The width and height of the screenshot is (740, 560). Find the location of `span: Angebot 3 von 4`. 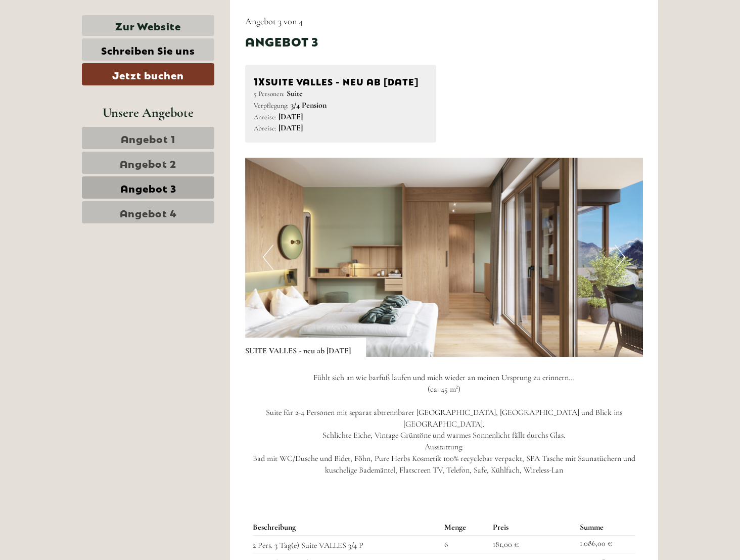

span: Angebot 3 von 4 is located at coordinates (274, 21).